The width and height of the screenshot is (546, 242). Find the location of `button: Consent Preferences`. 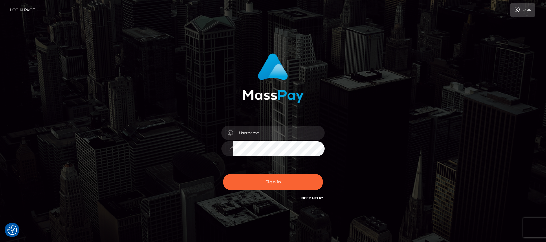

button: Consent Preferences is located at coordinates (12, 230).